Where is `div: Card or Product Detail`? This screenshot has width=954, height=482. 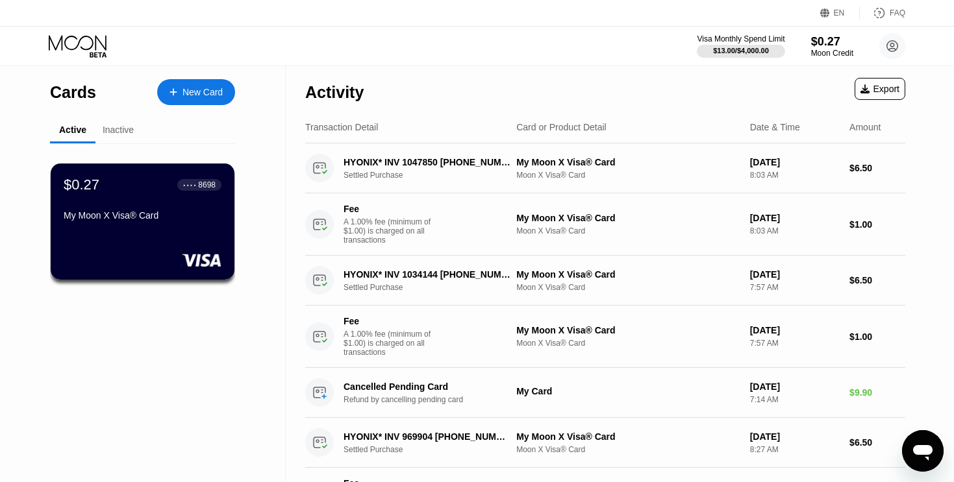 div: Card or Product Detail is located at coordinates (561, 127).